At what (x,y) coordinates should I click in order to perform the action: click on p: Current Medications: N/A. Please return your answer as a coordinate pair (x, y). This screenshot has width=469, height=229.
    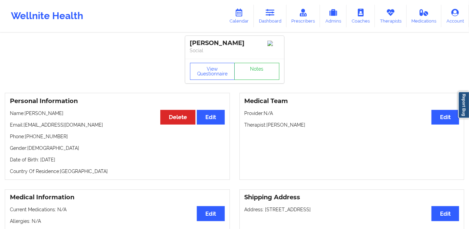
    Looking at the image, I should click on (117, 209).